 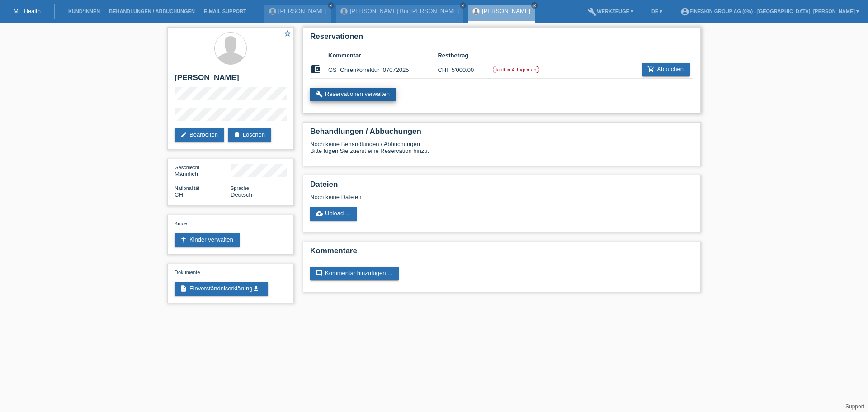 What do you see at coordinates (666, 70) in the screenshot?
I see `a: add_shopping_cartAbbuchen` at bounding box center [666, 70].